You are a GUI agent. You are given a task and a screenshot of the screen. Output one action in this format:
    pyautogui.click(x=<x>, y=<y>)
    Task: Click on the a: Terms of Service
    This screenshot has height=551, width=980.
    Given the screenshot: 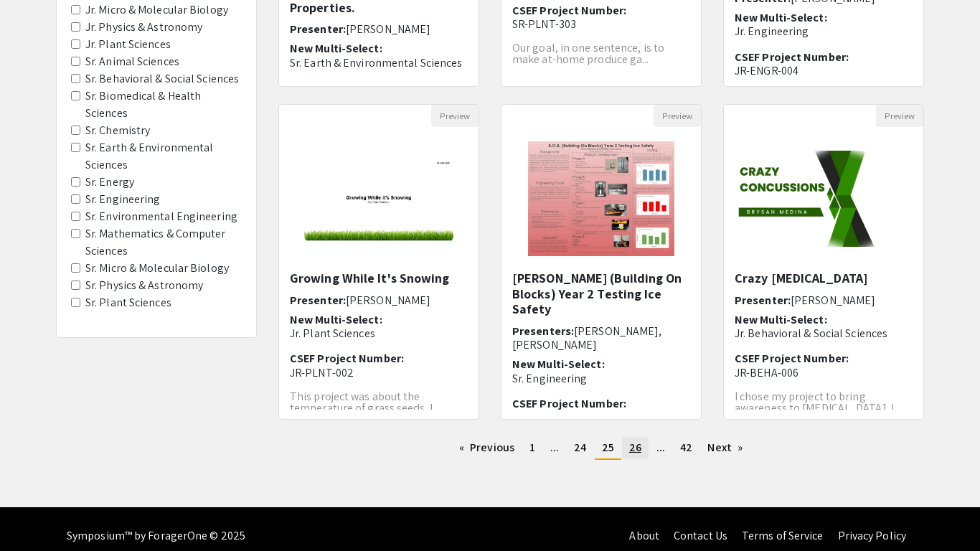 What is the action you would take?
    pyautogui.click(x=782, y=535)
    